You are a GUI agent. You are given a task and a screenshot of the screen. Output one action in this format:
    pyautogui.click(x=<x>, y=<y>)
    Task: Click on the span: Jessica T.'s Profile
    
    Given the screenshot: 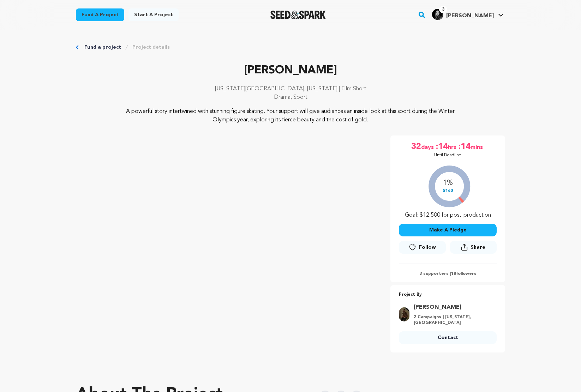 What is the action you would take?
    pyautogui.click(x=467, y=15)
    